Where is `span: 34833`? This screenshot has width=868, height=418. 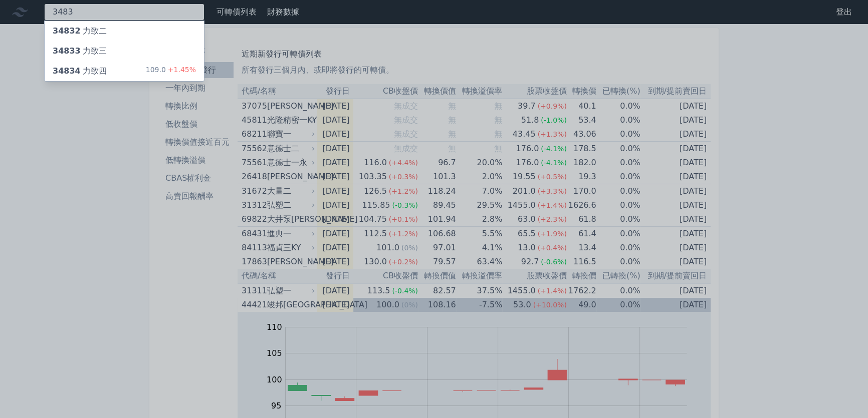
span: 34833 is located at coordinates (67, 50).